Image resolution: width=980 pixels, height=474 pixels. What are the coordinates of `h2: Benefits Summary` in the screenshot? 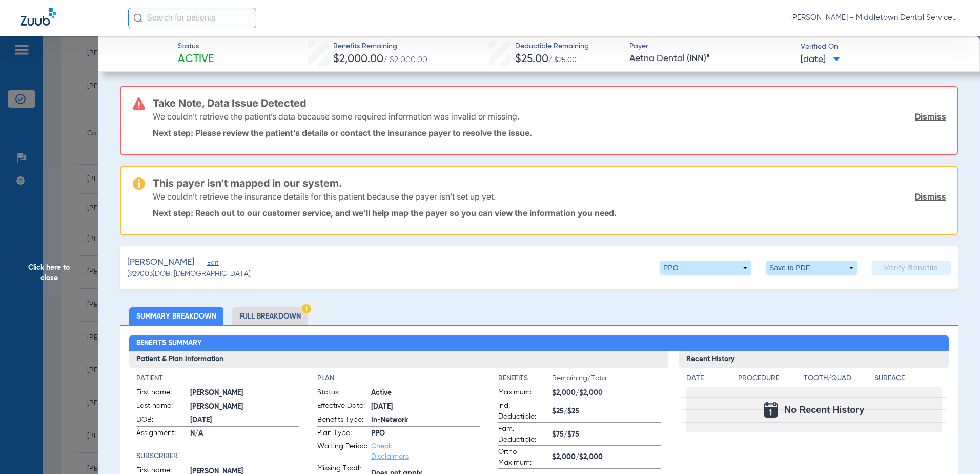 It's located at (539, 344).